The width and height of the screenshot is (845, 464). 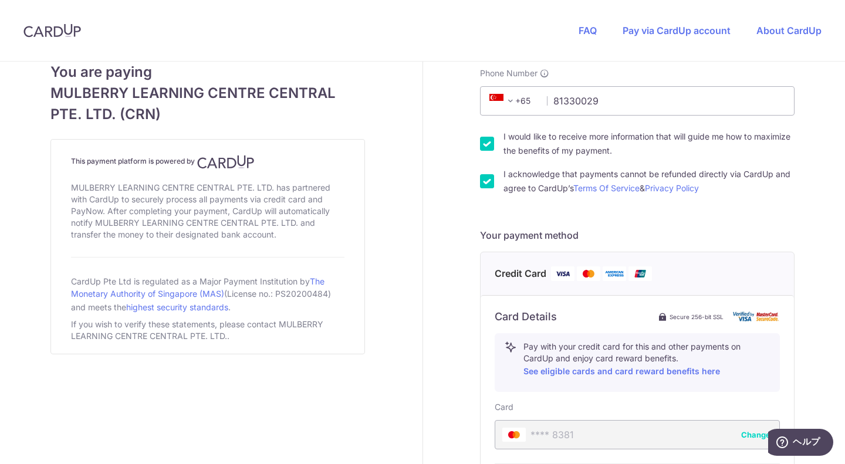 What do you see at coordinates (649, 181) in the screenshot?
I see `label: I acknowledge that payments cannot be refunded directly via CardUp and agree to CardUp’s &` at bounding box center [649, 181].